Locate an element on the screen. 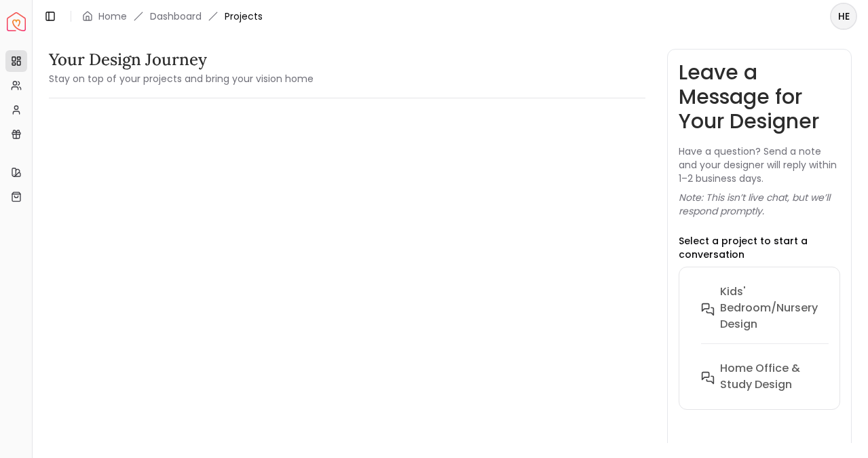 The image size is (868, 458). p: Note: This isn’t live chat, but we’ll respond promptly. is located at coordinates (759, 204).